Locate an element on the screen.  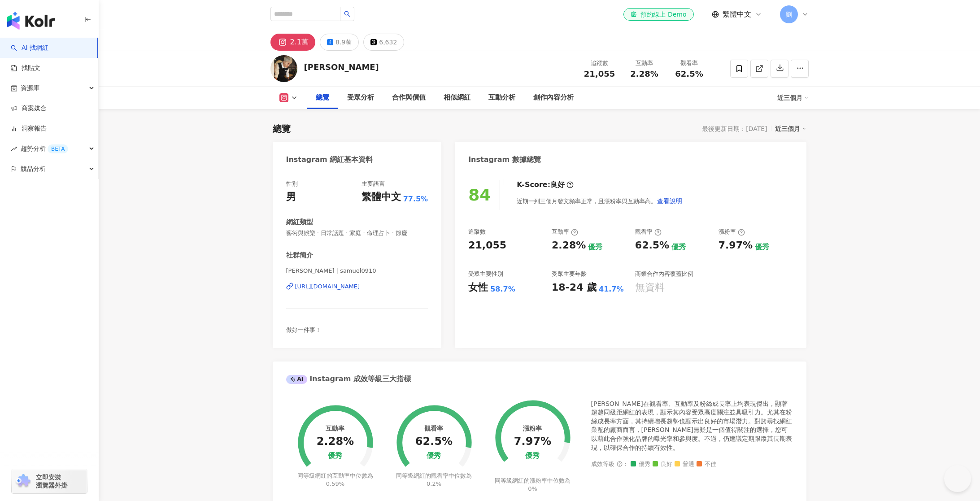
span: 繁體中文 is located at coordinates (737, 15).